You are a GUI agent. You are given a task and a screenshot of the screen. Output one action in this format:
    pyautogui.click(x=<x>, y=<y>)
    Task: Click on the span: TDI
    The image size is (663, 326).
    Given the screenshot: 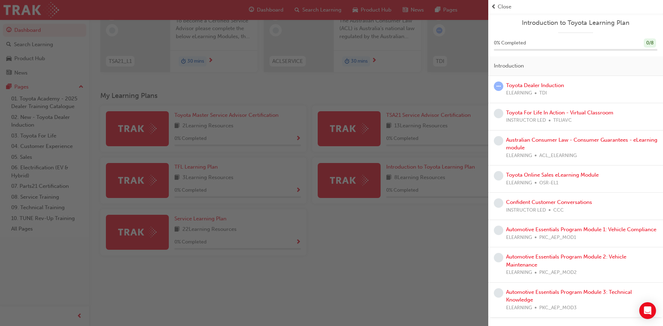 What is the action you would take?
    pyautogui.click(x=543, y=93)
    